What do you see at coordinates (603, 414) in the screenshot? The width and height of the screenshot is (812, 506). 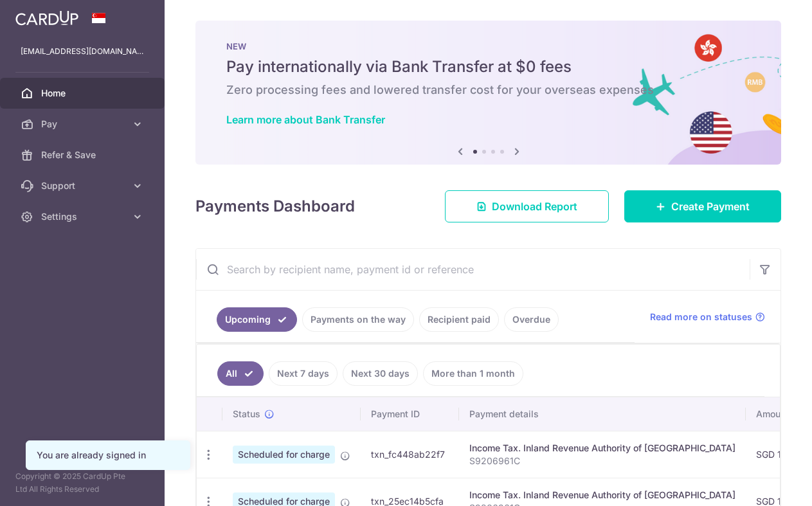 I see `th: Payment details` at bounding box center [603, 414].